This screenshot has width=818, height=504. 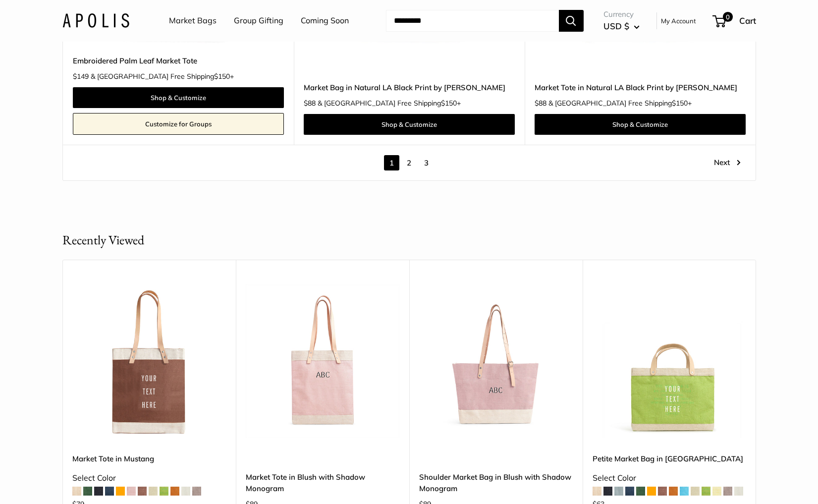 I want to click on a: Market Tote in Blush with Shadow Monogram, so click(x=323, y=483).